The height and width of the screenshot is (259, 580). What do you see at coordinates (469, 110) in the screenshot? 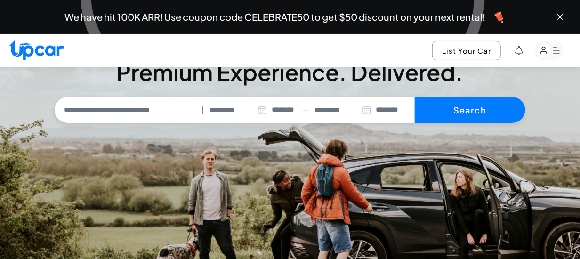
I see `button: Search` at bounding box center [469, 110].